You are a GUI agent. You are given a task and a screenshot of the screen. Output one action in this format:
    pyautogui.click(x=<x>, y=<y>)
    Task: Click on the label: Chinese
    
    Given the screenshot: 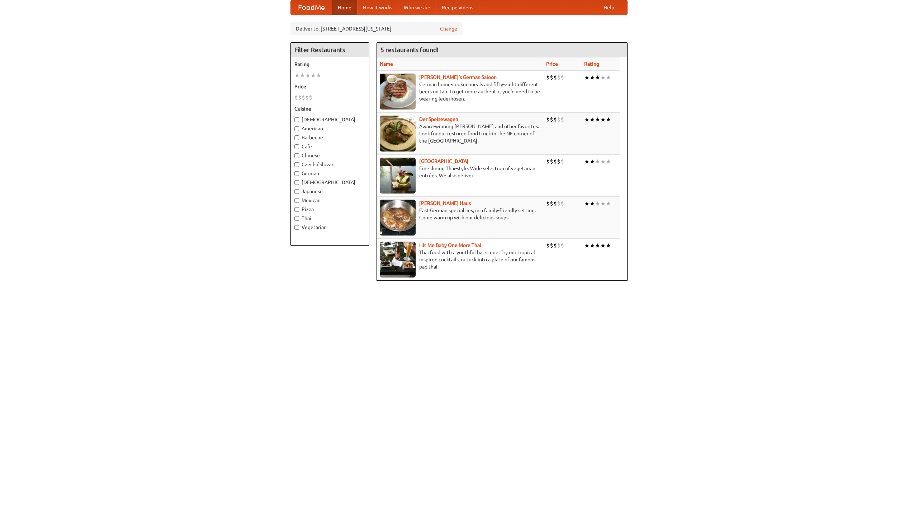 What is the action you would take?
    pyautogui.click(x=330, y=155)
    